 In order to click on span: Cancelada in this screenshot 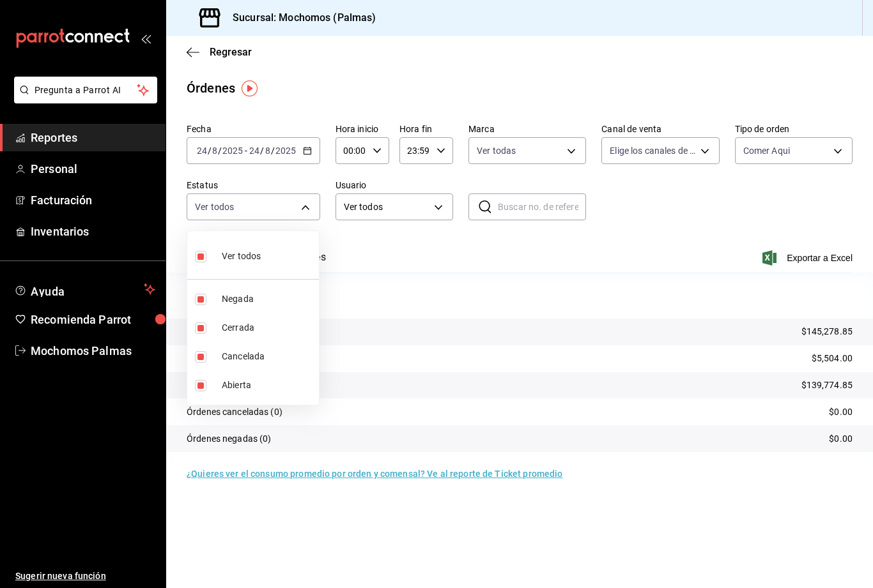, I will do `click(268, 356)`.